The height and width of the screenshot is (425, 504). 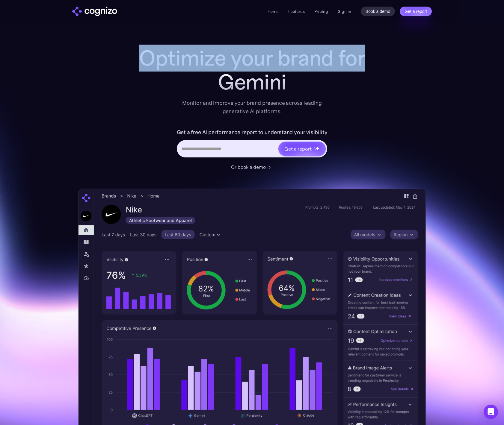 What do you see at coordinates (490, 412) in the screenshot?
I see `div: Open Intercom Messenger` at bounding box center [490, 412].